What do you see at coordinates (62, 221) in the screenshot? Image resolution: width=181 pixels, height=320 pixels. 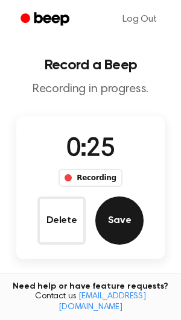 I see `button: Delete Audio Record` at bounding box center [62, 221].